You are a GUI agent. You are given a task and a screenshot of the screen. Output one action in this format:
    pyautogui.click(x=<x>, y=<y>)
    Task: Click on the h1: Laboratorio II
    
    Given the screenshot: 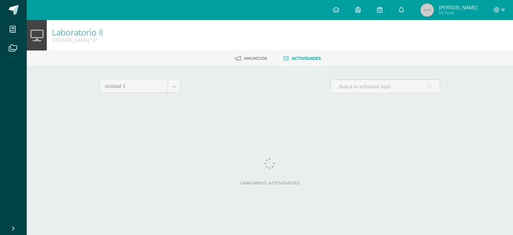 What is the action you would take?
    pyautogui.click(x=77, y=32)
    